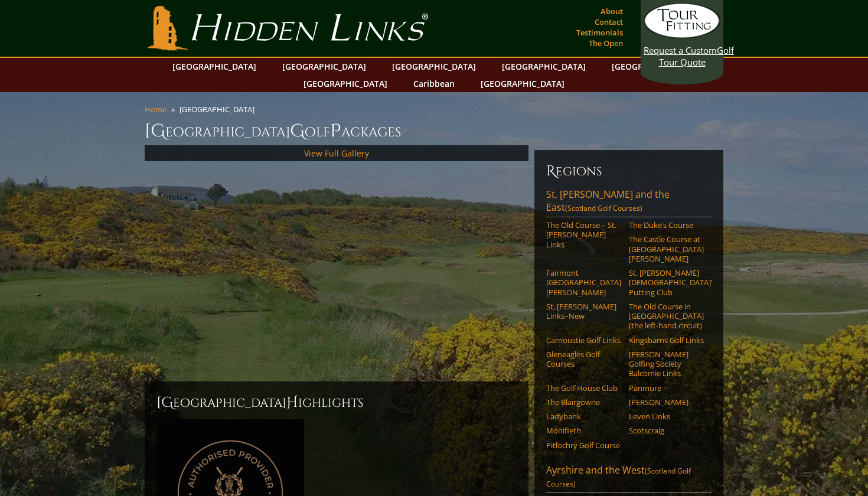 The image size is (868, 496). Describe the element at coordinates (155, 109) in the screenshot. I see `a: Home` at that location.